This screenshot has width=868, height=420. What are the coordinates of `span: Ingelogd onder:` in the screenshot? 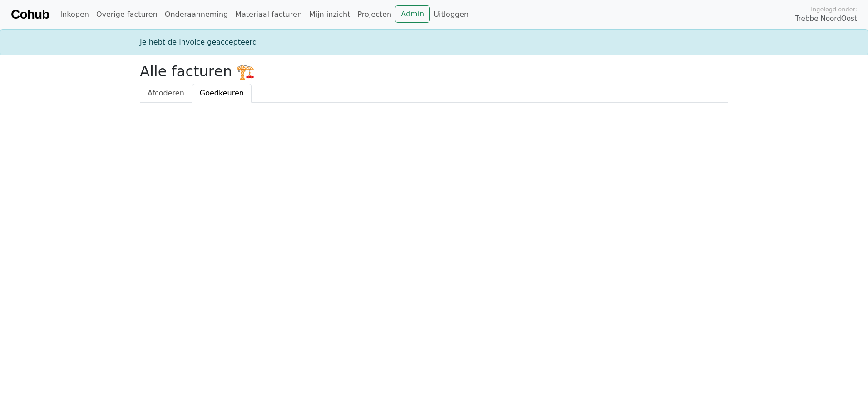 It's located at (834, 9).